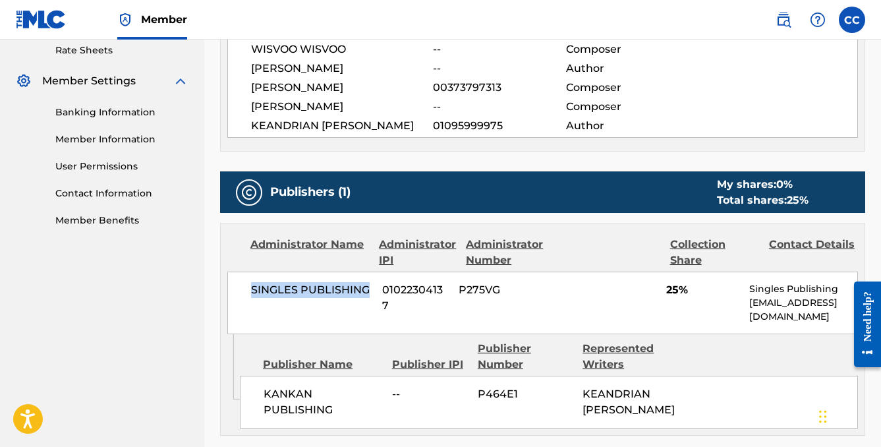  I want to click on div: Help, so click(818, 20).